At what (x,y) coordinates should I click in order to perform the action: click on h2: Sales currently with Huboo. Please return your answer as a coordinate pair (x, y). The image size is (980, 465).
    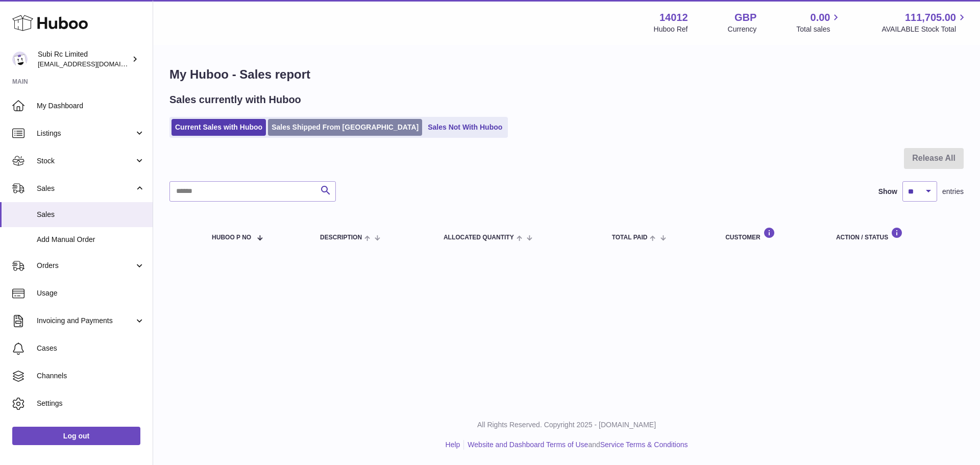
    Looking at the image, I should click on (235, 99).